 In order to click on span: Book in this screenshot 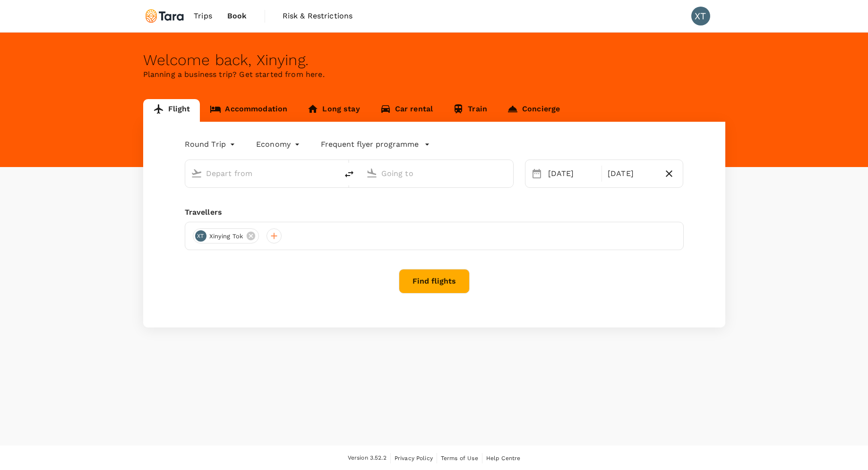, I will do `click(237, 16)`.